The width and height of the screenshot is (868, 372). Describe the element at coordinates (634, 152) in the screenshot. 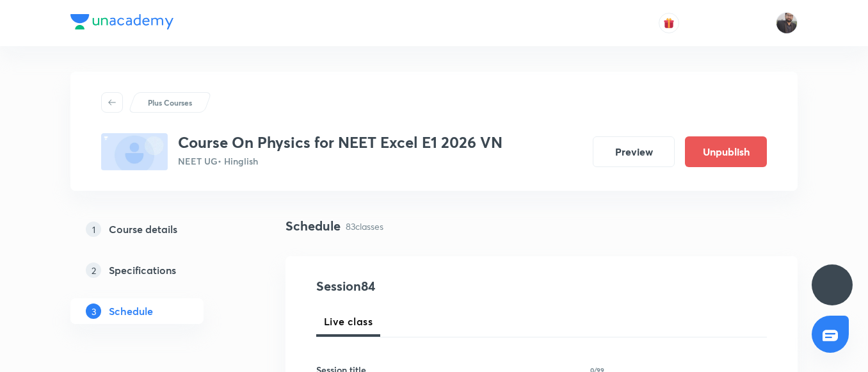

I see `button: Preview` at that location.